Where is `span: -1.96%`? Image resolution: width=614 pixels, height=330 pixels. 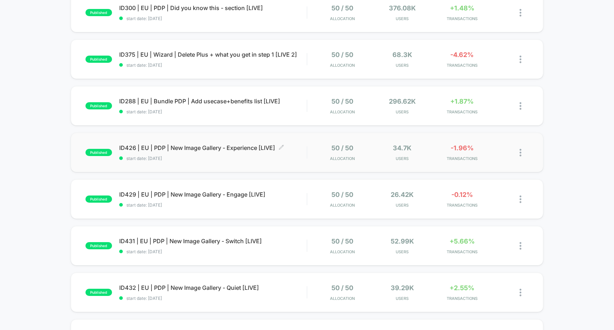
span: -1.96% is located at coordinates (462, 148).